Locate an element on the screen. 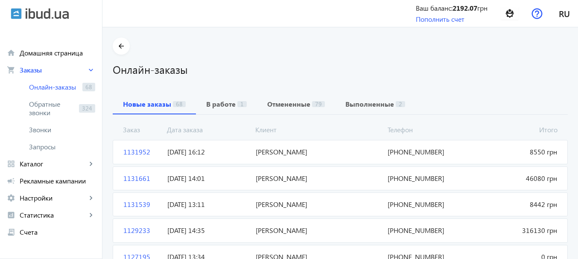 The width and height of the screenshot is (578, 259). span: Каталог is located at coordinates (53, 164).